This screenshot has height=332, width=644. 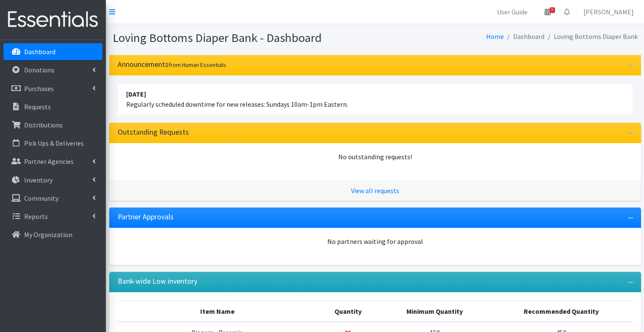 What do you see at coordinates (37, 107) in the screenshot?
I see `p: Requests` at bounding box center [37, 107].